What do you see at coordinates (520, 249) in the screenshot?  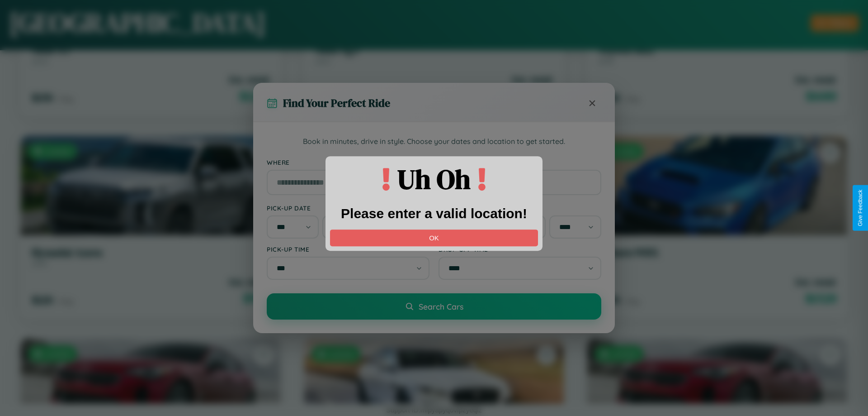 I see `label: Drop-off Time` at bounding box center [520, 249].